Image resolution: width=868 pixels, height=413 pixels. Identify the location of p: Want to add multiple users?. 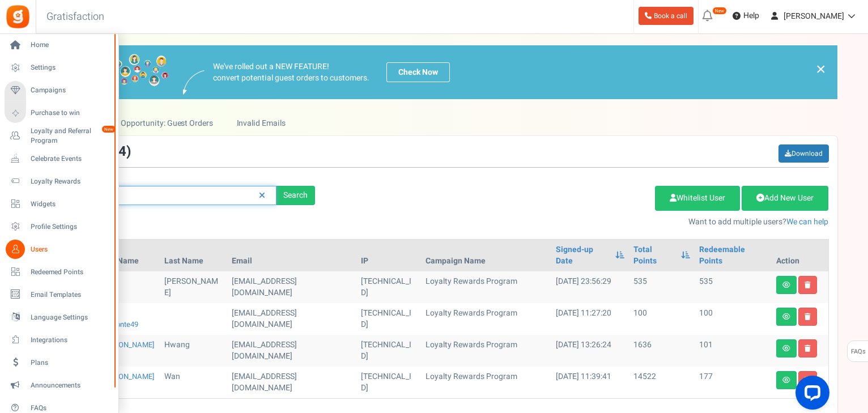
(580, 222).